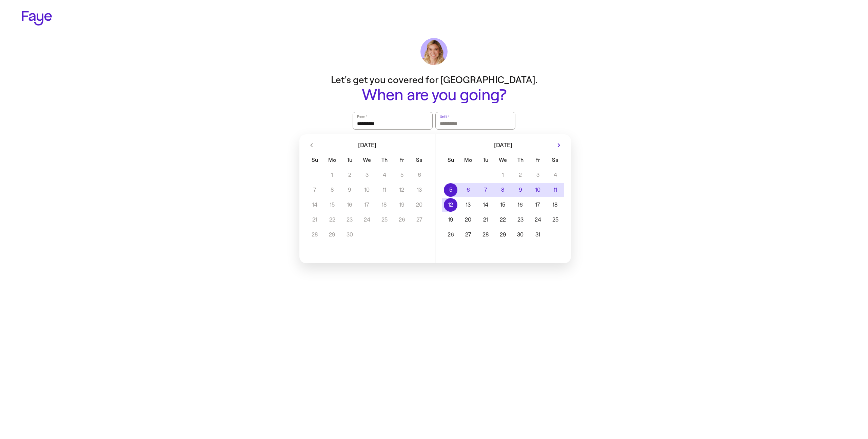 The width and height of the screenshot is (868, 439). What do you see at coordinates (467, 205) in the screenshot?
I see `button: 13` at bounding box center [467, 205].